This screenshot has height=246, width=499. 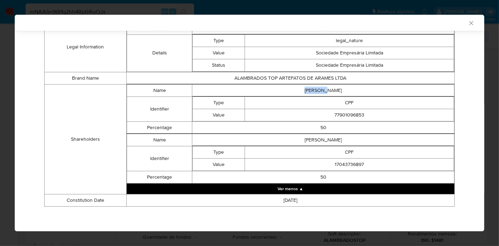 I want to click on td: Brand Name, so click(x=86, y=78).